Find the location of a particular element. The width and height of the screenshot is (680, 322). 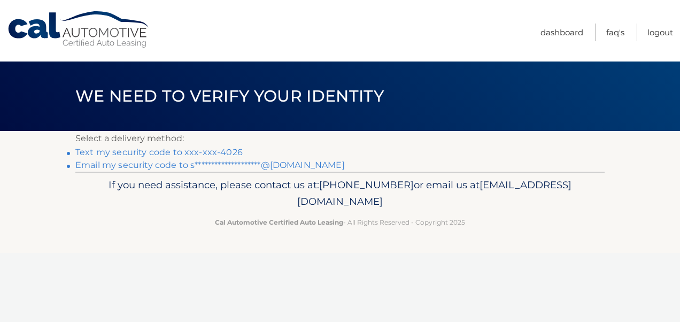

a: Logout is located at coordinates (660, 32).